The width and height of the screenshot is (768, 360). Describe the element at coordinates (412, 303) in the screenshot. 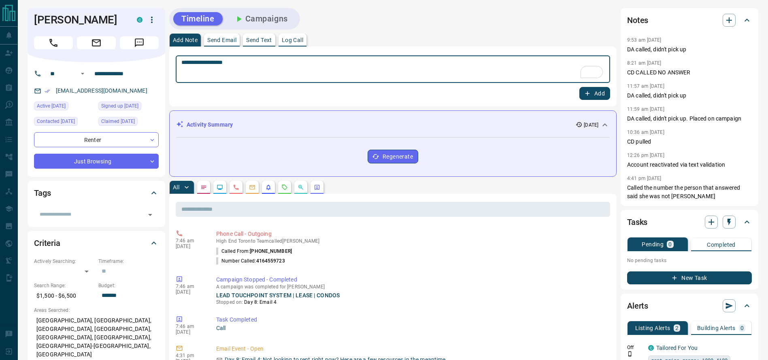

I see `p: Stopped on:` at that location.